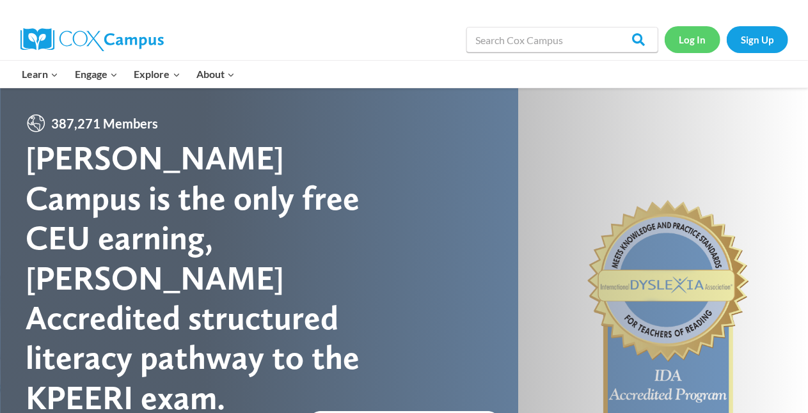  Describe the element at coordinates (96, 74) in the screenshot. I see `button: Child menu of Engage` at that location.